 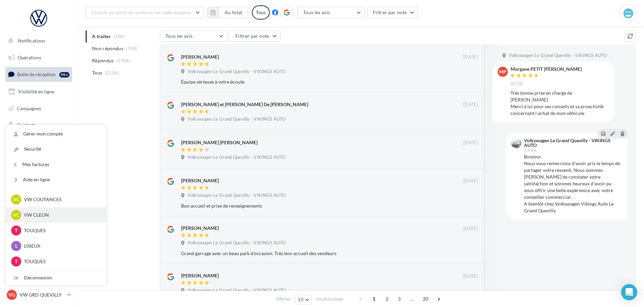 What do you see at coordinates (629, 292) in the screenshot?
I see `div: Open Intercom Messenger` at bounding box center [629, 292].